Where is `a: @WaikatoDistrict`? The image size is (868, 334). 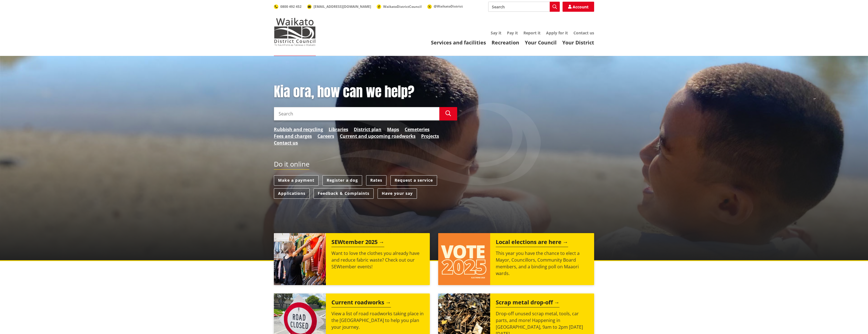 a: @WaikatoDistrict is located at coordinates (445, 6).